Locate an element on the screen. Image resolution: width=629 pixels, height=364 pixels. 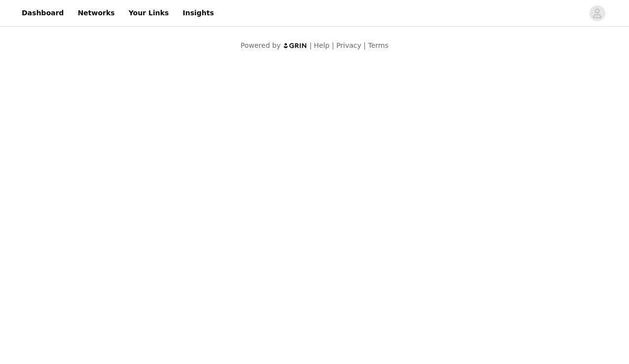
div: avatar is located at coordinates (597, 13).